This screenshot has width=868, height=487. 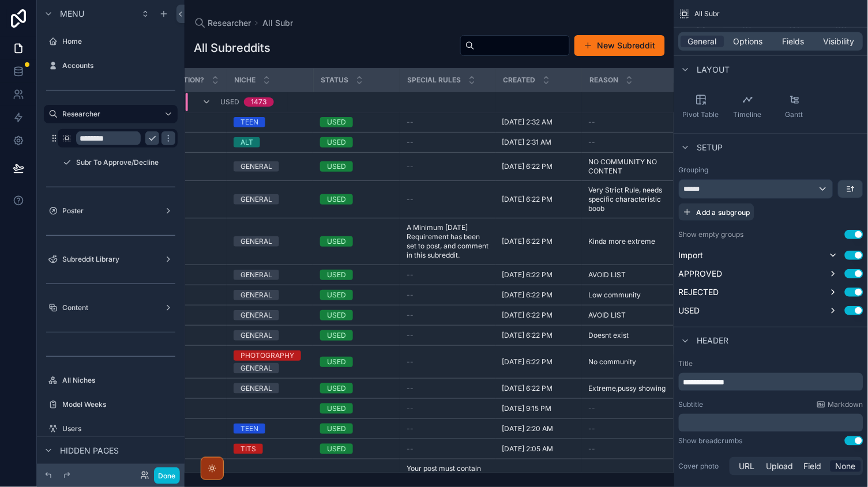 What do you see at coordinates (111, 380) in the screenshot?
I see `a: All Niches` at bounding box center [111, 380].